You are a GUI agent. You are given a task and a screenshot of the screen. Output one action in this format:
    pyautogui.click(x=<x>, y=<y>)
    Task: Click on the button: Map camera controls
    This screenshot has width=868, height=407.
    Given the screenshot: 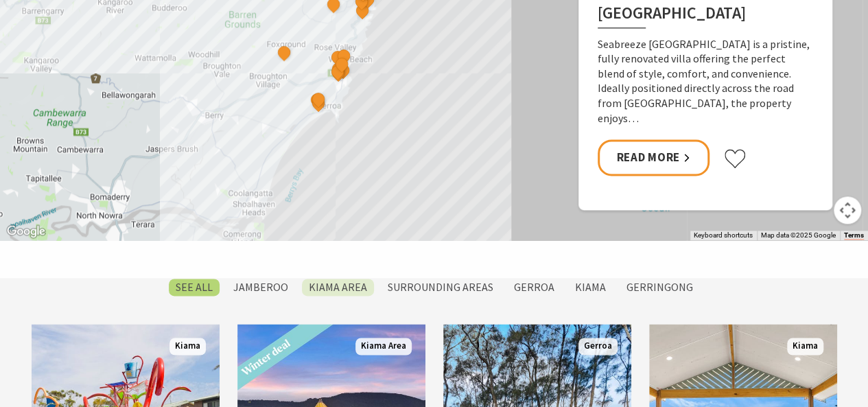 What is the action you would take?
    pyautogui.click(x=847, y=210)
    